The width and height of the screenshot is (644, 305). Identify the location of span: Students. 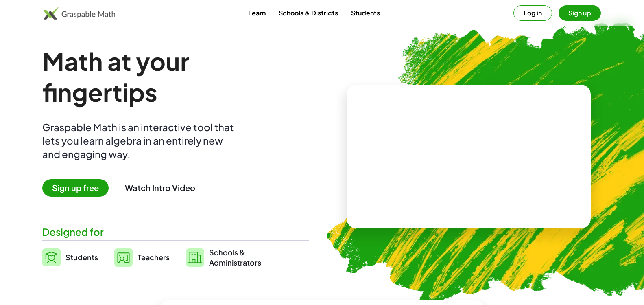
(82, 257).